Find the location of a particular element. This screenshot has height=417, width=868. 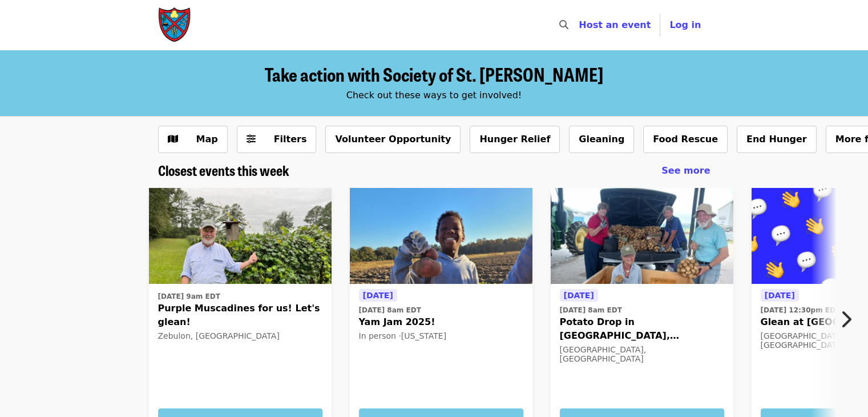

button: Food Rescue is located at coordinates (686, 139).